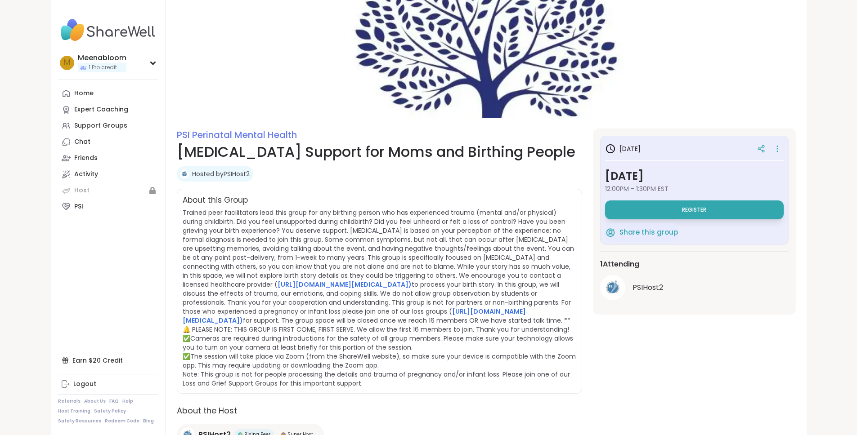  I want to click on a: Redeem Code, so click(122, 421).